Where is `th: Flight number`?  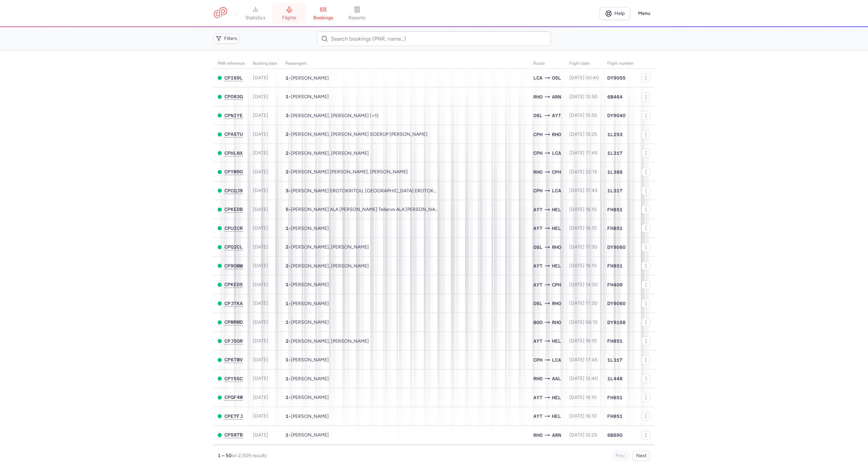 th: Flight number is located at coordinates (620, 64).